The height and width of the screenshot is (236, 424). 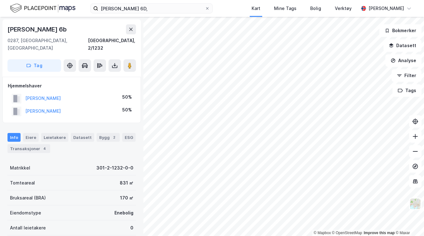 What do you see at coordinates (114, 137) in the screenshot?
I see `div: 2` at bounding box center [114, 137].